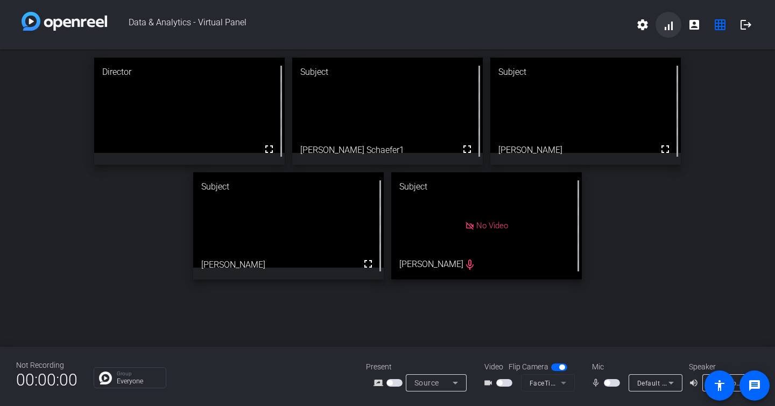 The image size is (775, 406). I want to click on span: Flip Camera, so click(529, 367).